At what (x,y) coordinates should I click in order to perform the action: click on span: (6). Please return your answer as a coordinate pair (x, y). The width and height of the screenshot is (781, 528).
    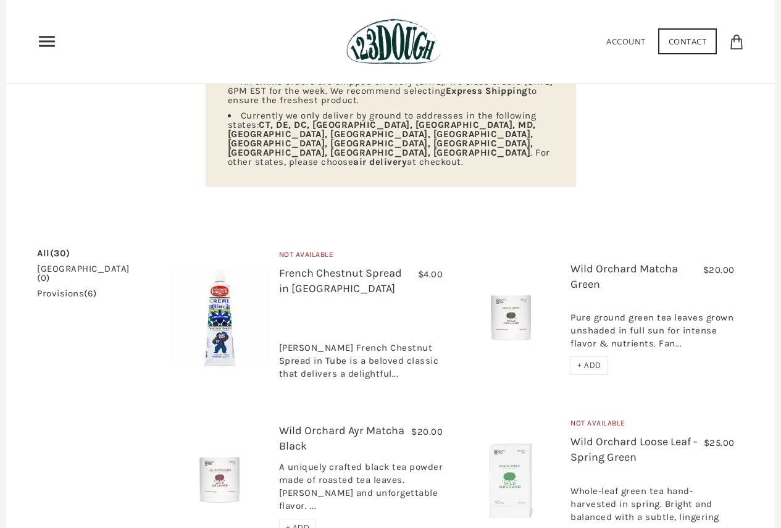
    Looking at the image, I should click on (90, 293).